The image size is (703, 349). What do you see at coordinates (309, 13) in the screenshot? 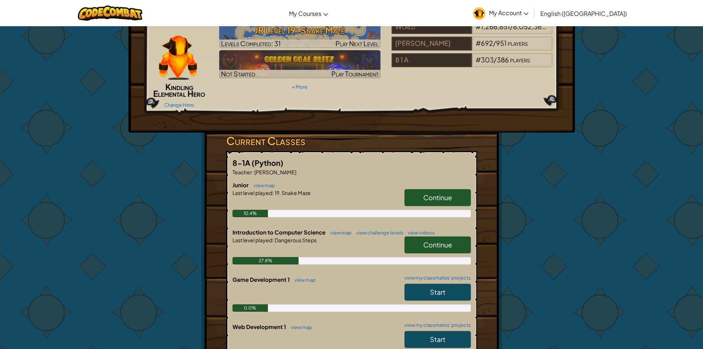
I see `a: My Courses` at bounding box center [309, 13].